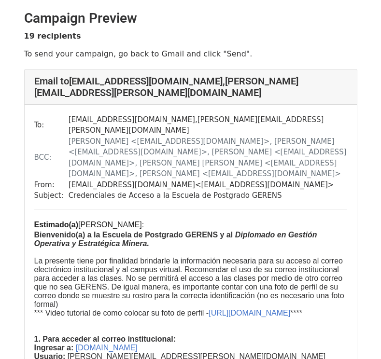  Describe the element at coordinates (51, 196) in the screenshot. I see `td: Subject:` at that location.